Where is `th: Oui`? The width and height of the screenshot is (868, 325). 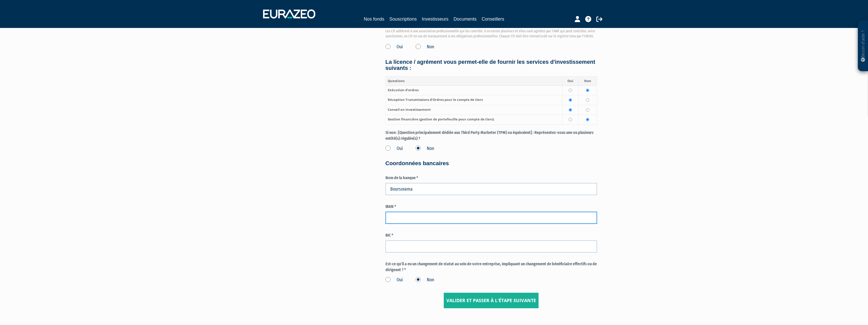
th: Oui is located at coordinates (571, 81).